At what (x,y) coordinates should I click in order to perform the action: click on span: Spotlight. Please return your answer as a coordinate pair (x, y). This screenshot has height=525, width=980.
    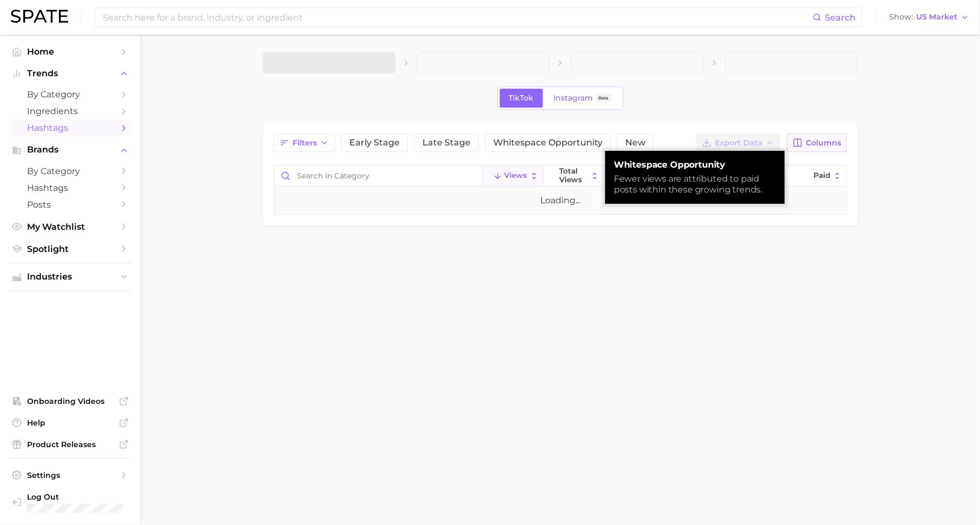
    Looking at the image, I should click on (70, 248).